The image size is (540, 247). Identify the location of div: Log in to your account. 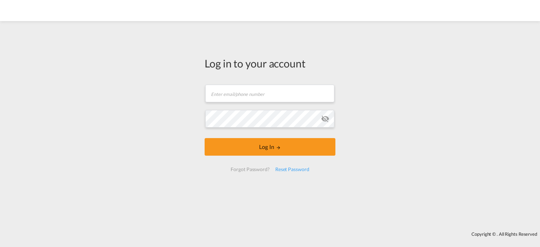
(270, 63).